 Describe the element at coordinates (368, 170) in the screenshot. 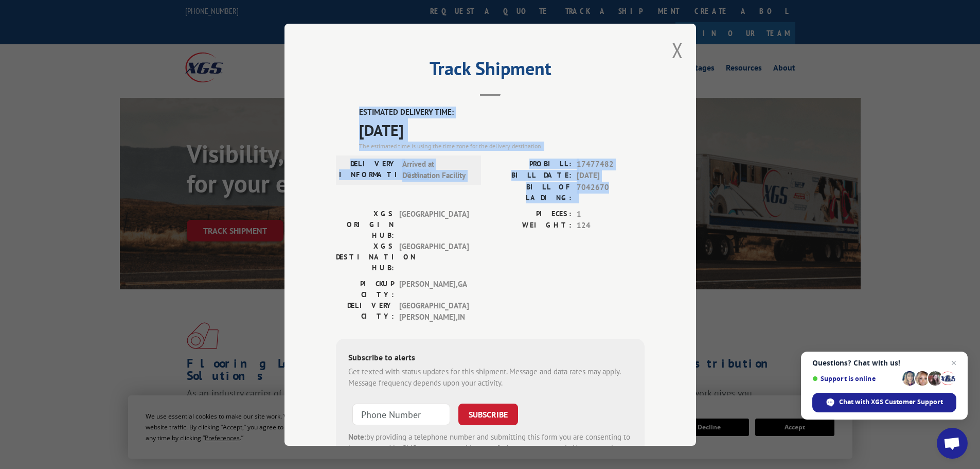

I see `label: DELIVERY INFORMATION:` at that location.